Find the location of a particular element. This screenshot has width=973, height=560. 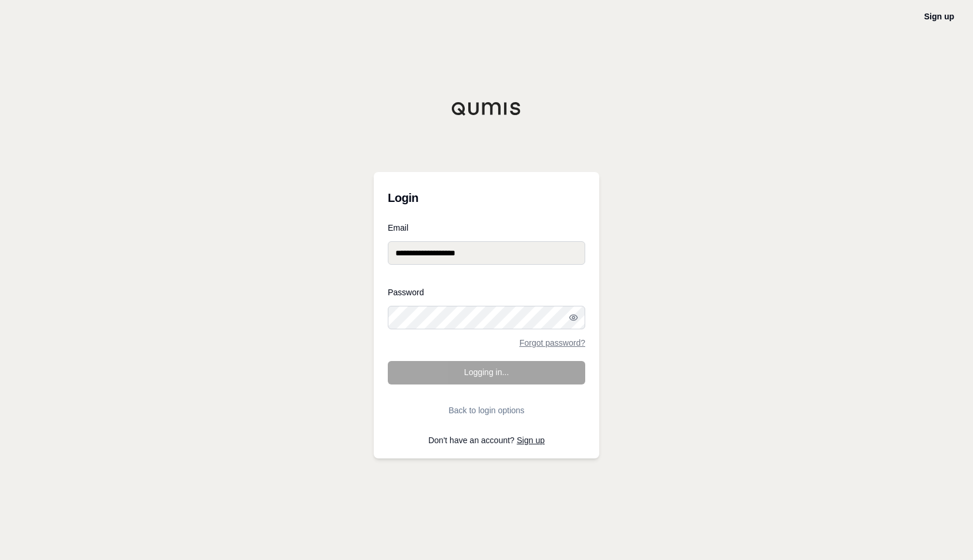

img: Qumis is located at coordinates (486, 108).